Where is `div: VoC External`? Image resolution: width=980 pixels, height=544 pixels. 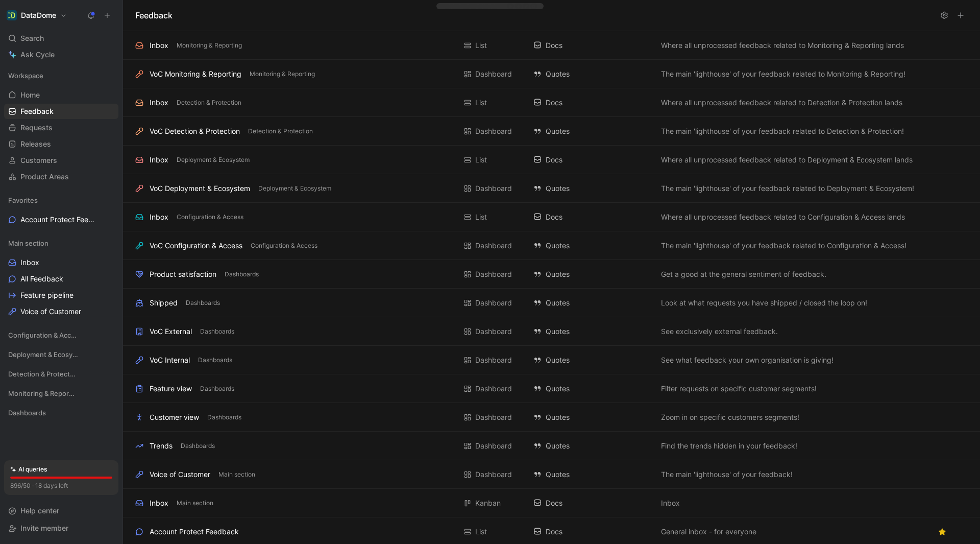
div: VoC External is located at coordinates (171, 331).